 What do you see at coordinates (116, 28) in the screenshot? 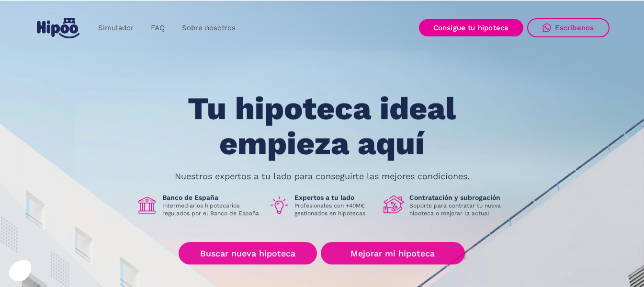
I see `a: Simulador` at bounding box center [116, 28].